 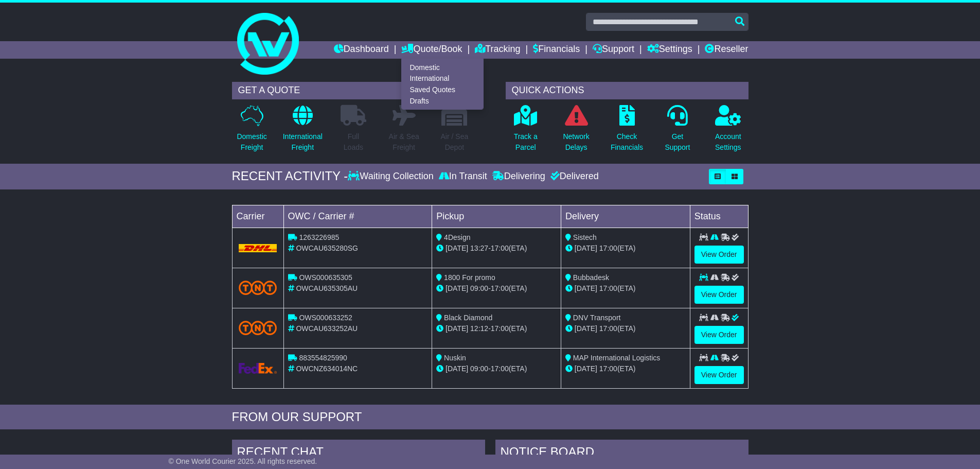 What do you see at coordinates (479, 248) in the screenshot?
I see `span: 13:27` at bounding box center [479, 248].